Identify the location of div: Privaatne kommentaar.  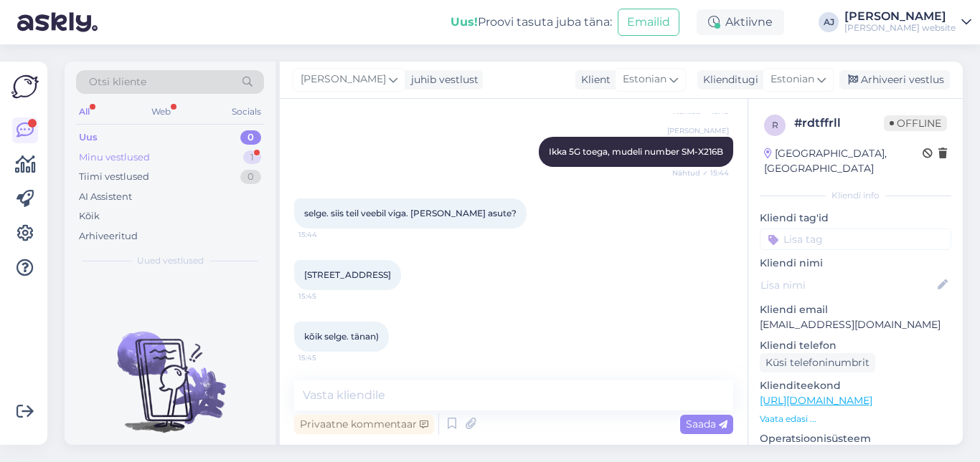
(363, 424).